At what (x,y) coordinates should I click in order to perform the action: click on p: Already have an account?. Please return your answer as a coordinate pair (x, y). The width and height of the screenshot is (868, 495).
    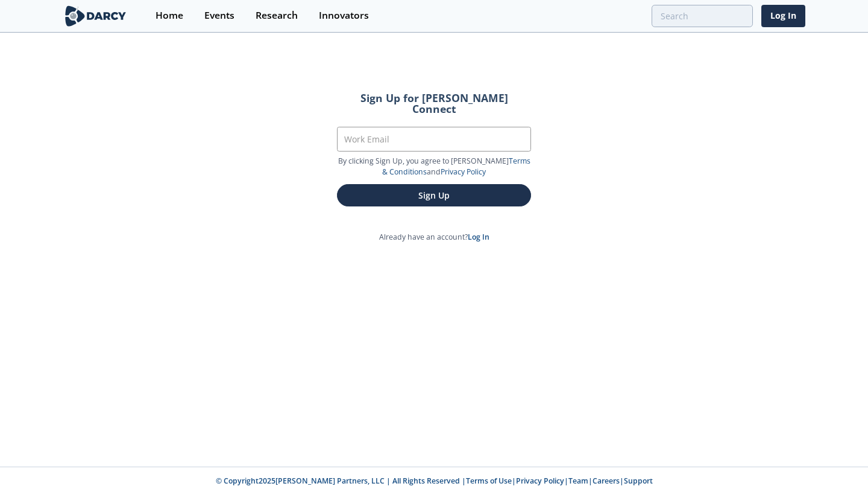
    Looking at the image, I should click on (434, 237).